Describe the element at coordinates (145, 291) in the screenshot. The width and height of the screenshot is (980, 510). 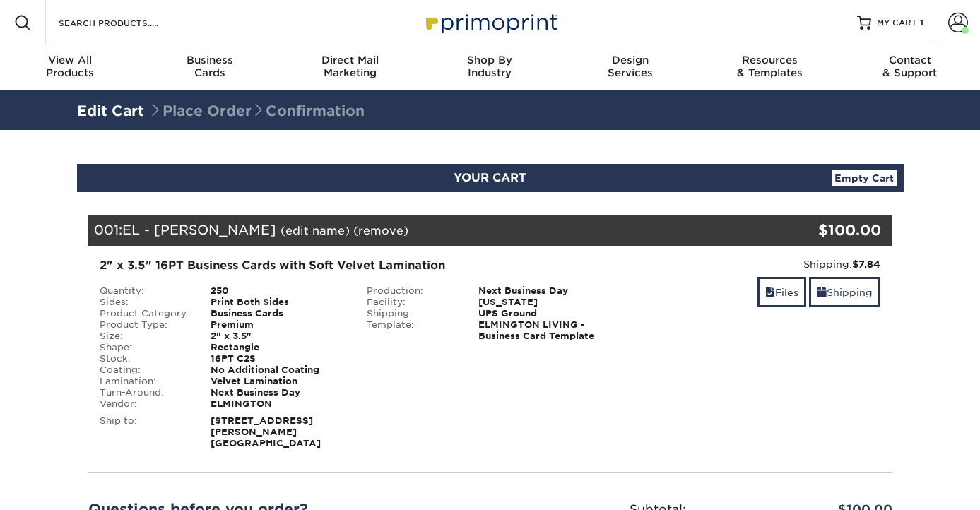
I see `div: Quantity:` at that location.